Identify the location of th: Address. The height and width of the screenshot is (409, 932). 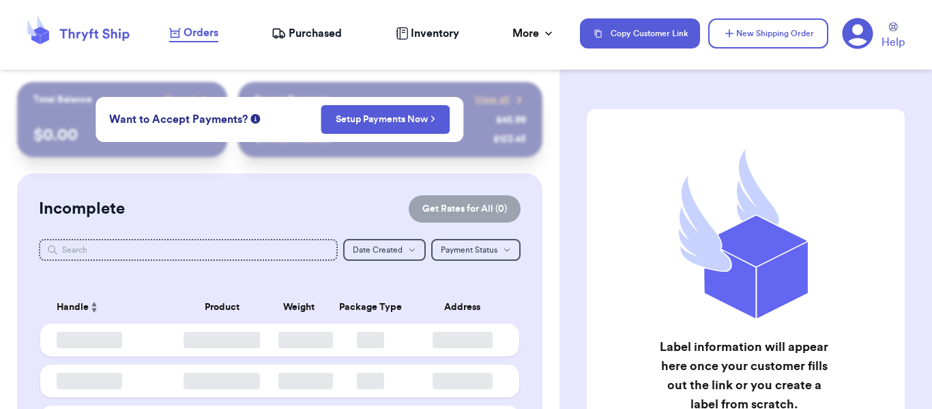
(466, 307).